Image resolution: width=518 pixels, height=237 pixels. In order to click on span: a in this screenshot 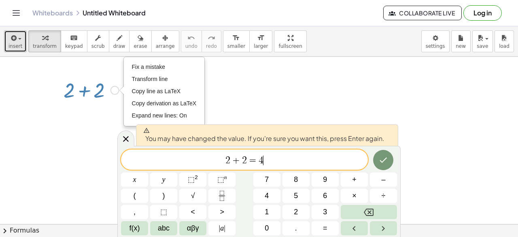, I will do `click(222, 228)`.